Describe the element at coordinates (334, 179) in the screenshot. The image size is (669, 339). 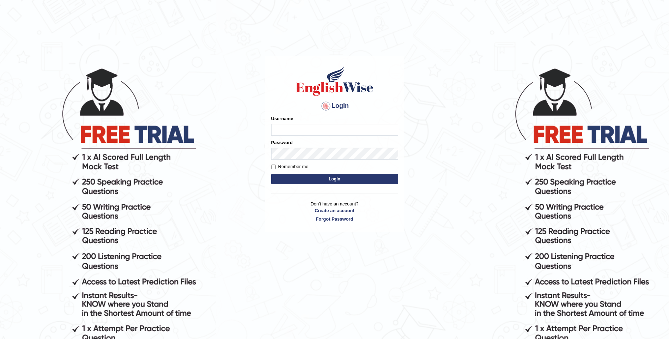
I see `button: Login` at that location.